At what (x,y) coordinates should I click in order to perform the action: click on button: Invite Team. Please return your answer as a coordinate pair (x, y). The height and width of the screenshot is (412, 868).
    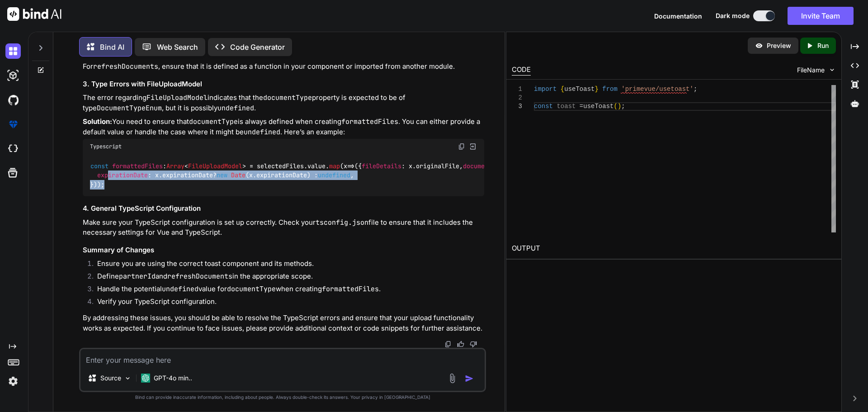
    Looking at the image, I should click on (820, 16).